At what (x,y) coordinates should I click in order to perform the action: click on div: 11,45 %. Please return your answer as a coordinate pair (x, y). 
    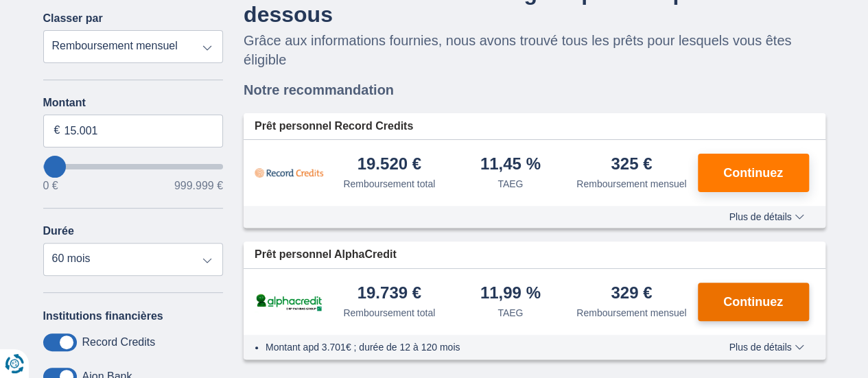
    Looking at the image, I should click on (511, 165).